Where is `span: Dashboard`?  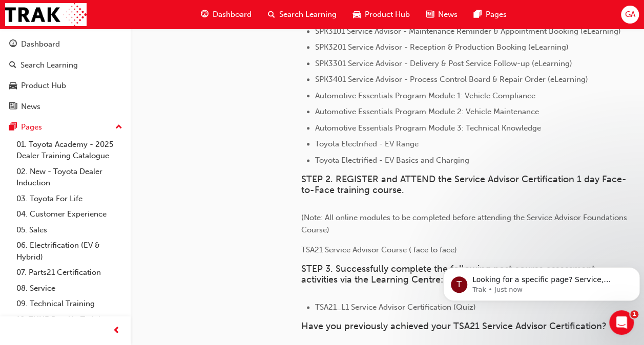 span: Dashboard is located at coordinates (232, 14).